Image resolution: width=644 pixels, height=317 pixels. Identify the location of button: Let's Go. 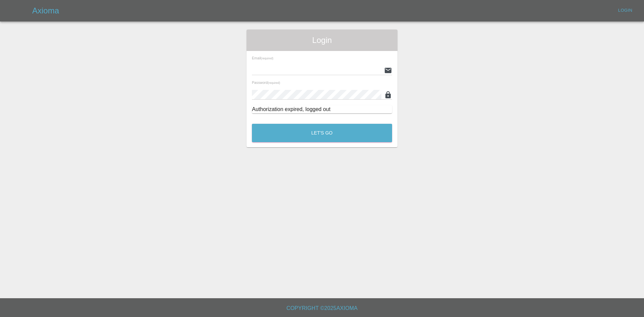
(322, 133).